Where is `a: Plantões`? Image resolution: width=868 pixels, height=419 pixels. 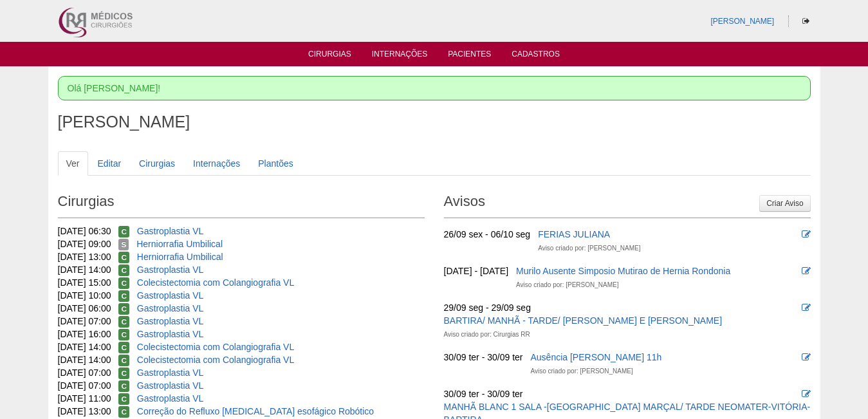
a: Plantões is located at coordinates (275, 163).